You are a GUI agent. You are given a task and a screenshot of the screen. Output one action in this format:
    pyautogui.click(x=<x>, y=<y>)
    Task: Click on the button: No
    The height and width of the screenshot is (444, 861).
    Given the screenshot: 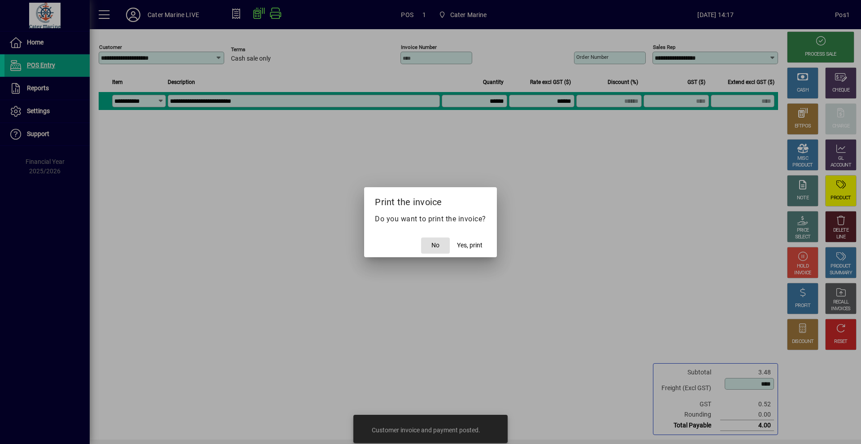 What is the action you would take?
    pyautogui.click(x=436, y=245)
    